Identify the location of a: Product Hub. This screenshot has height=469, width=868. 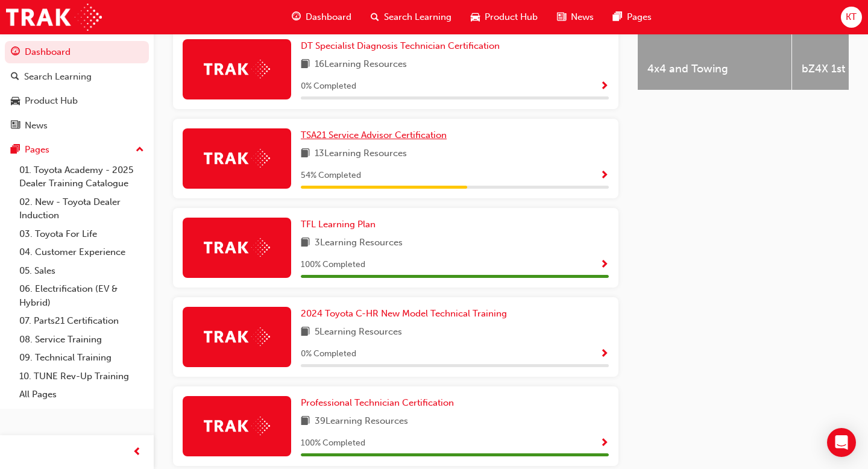
(76, 101).